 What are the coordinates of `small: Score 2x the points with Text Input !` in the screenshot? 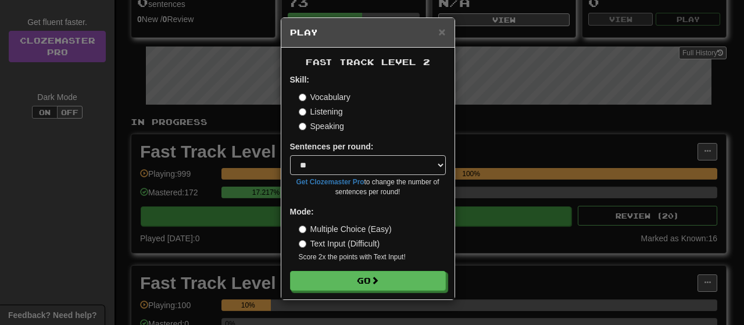 It's located at (372, 257).